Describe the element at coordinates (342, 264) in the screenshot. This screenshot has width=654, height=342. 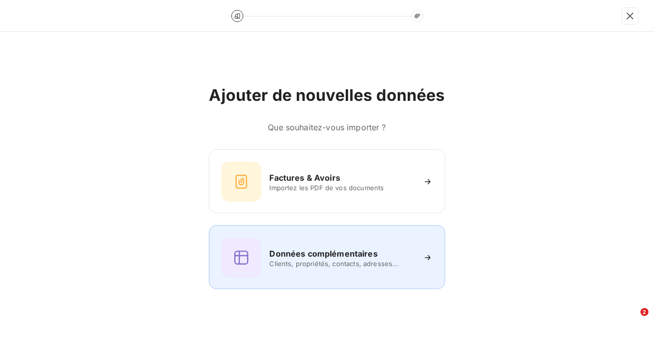
I see `span: Clients, propriétés, contacts, adresses...` at that location.